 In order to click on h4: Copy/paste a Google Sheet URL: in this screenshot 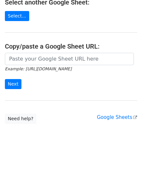, I will do `click(71, 46)`.